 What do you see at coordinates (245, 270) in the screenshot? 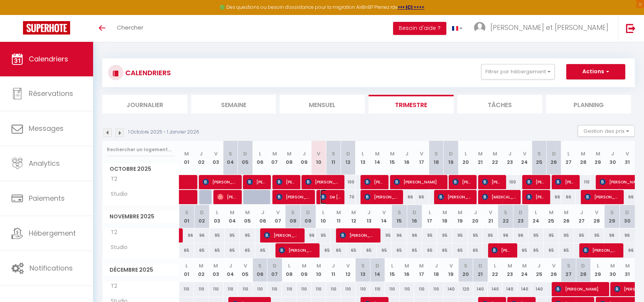
I see `th: 05` at bounding box center [245, 270].